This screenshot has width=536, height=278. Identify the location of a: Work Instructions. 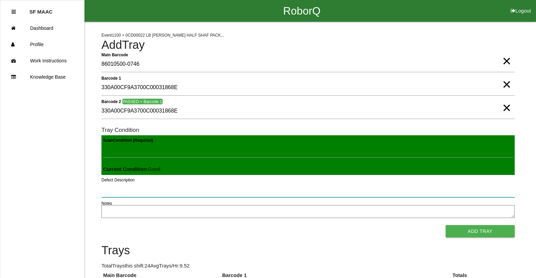
(42, 61).